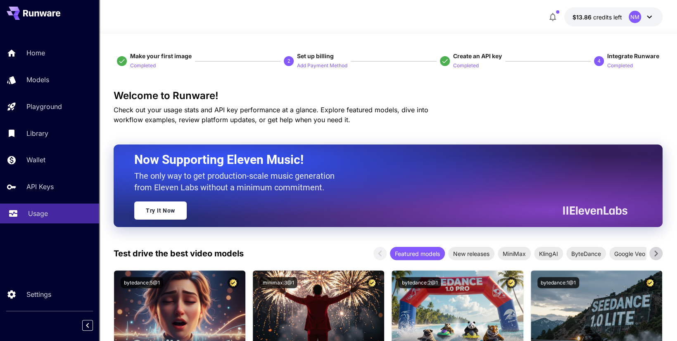 The width and height of the screenshot is (677, 341). Describe the element at coordinates (582, 17) in the screenshot. I see `span: $13.86` at that location.